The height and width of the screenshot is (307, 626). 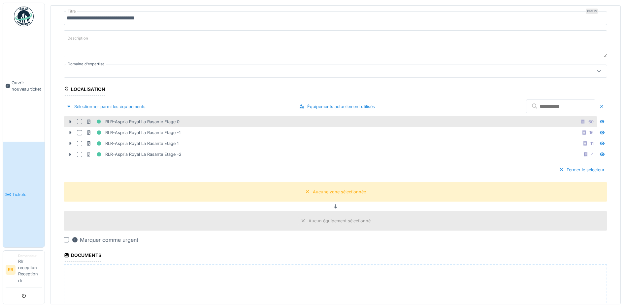 What do you see at coordinates (105, 240) in the screenshot?
I see `div: Marquer comme urgent` at bounding box center [105, 240].